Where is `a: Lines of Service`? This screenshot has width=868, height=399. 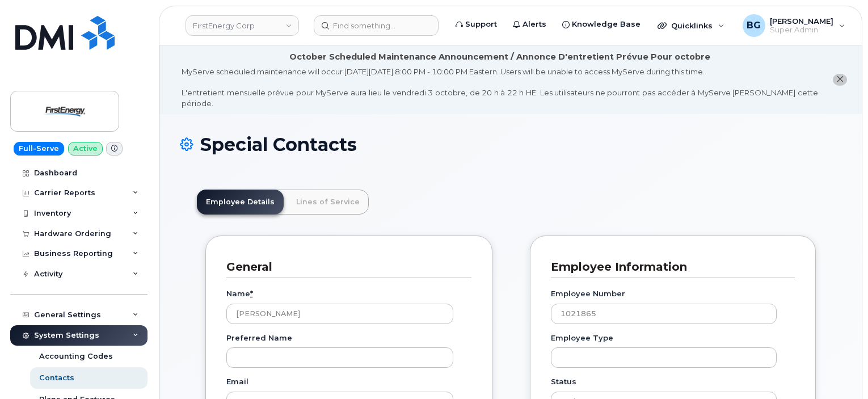
a: Lines of Service is located at coordinates (328, 202).